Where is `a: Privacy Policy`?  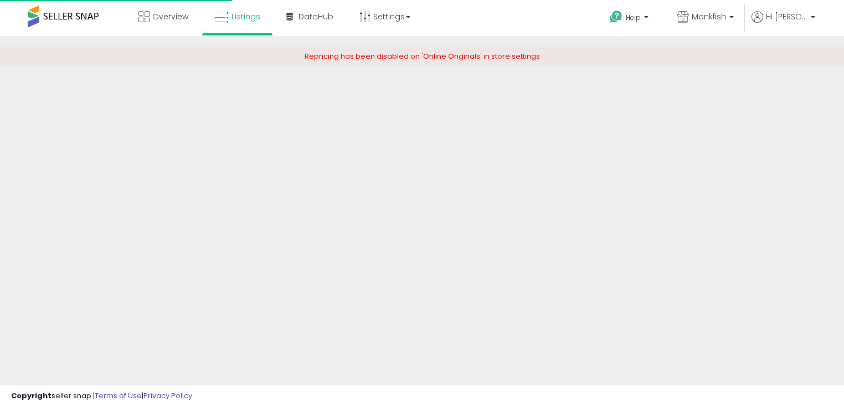 a: Privacy Policy is located at coordinates (168, 395).